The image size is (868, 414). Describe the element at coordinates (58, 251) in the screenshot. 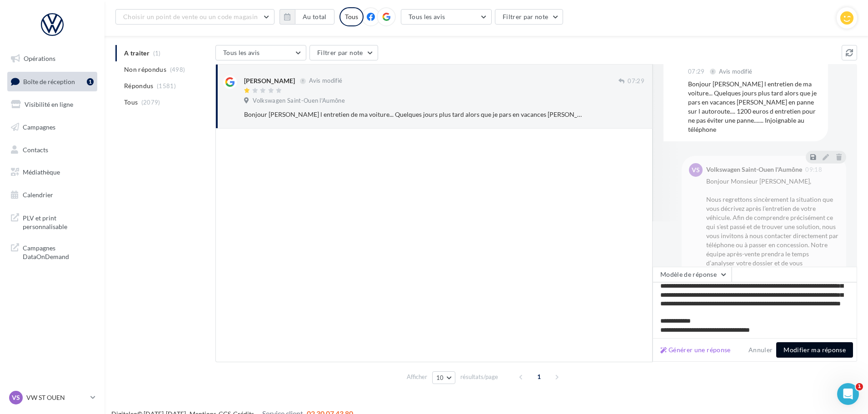

I see `span: Campagnes DataOnDemand` at that location.